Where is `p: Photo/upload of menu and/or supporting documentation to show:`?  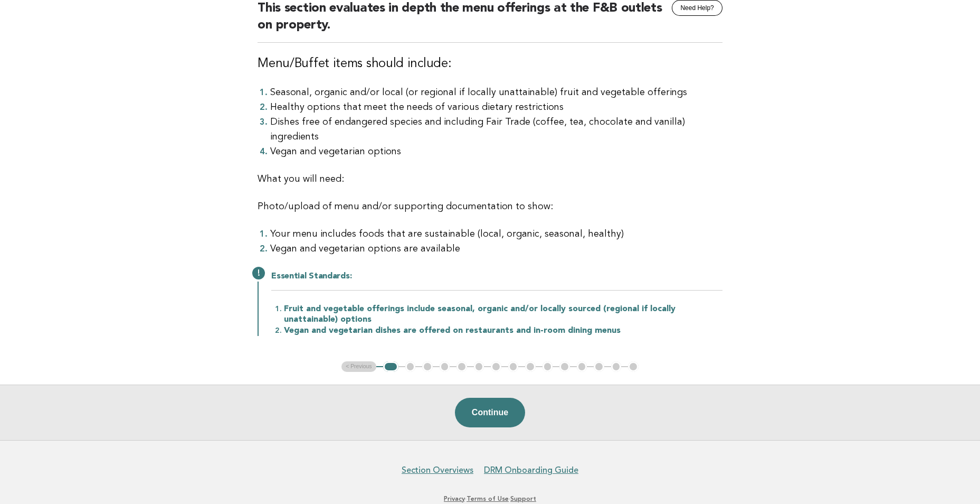
p: Photo/upload of menu and/or supporting documentation to show: is located at coordinates (490, 206).